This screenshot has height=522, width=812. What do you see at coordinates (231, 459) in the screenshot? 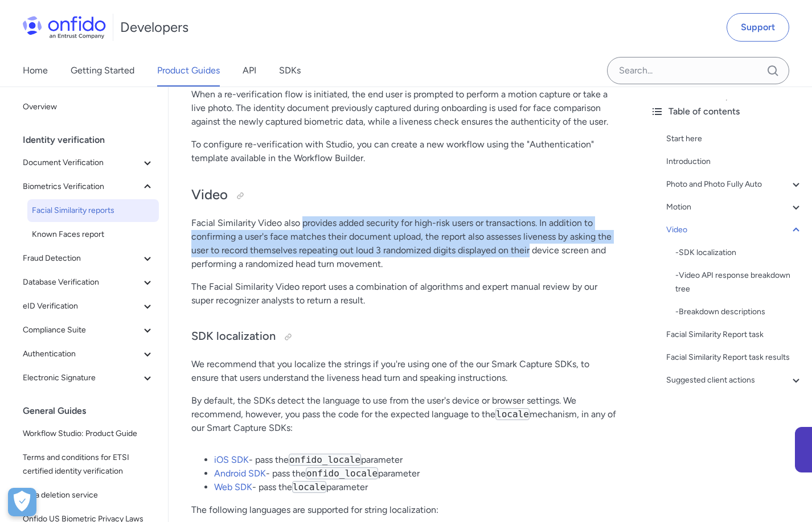
I see `a: iOS SDK` at bounding box center [231, 459].